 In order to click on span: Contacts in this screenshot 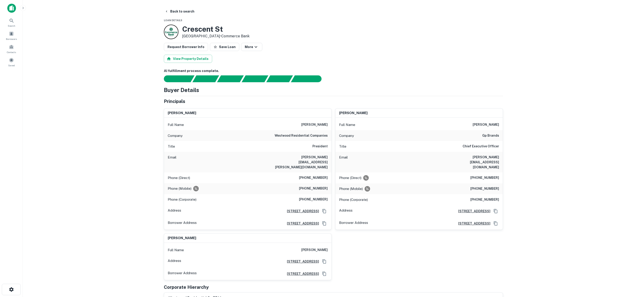, I will do `click(11, 52)`.